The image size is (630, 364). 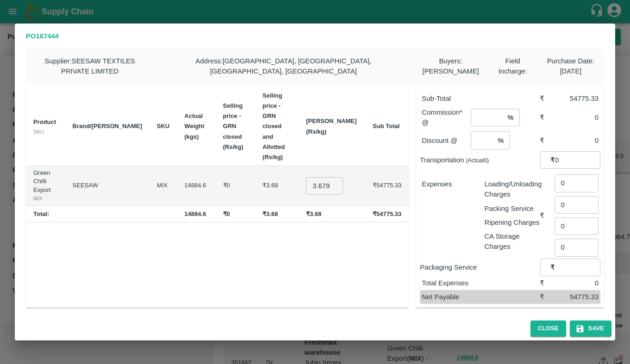 What do you see at coordinates (387, 186) in the screenshot?
I see `td: ₹54775.33` at bounding box center [387, 186].